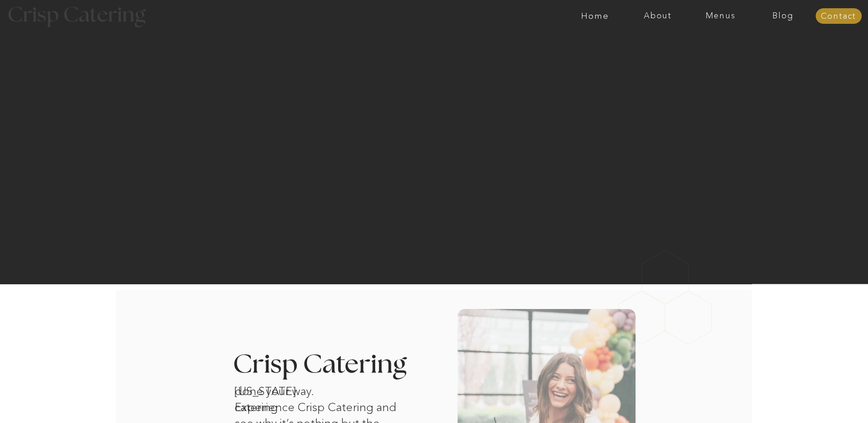 The image size is (868, 423). Describe the element at coordinates (332, 365) in the screenshot. I see `h3: Crisp Catering` at that location.